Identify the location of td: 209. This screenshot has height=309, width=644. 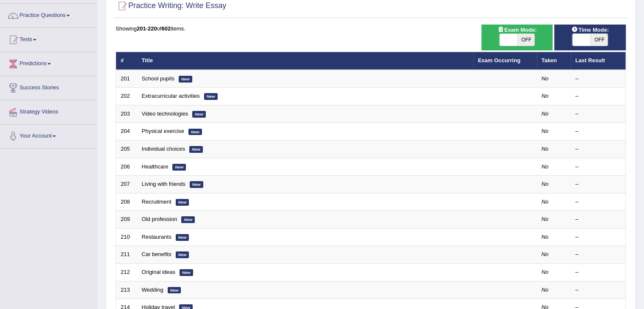
(127, 220).